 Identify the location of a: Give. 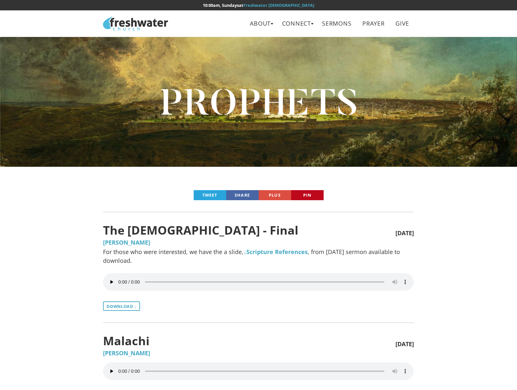
(402, 23).